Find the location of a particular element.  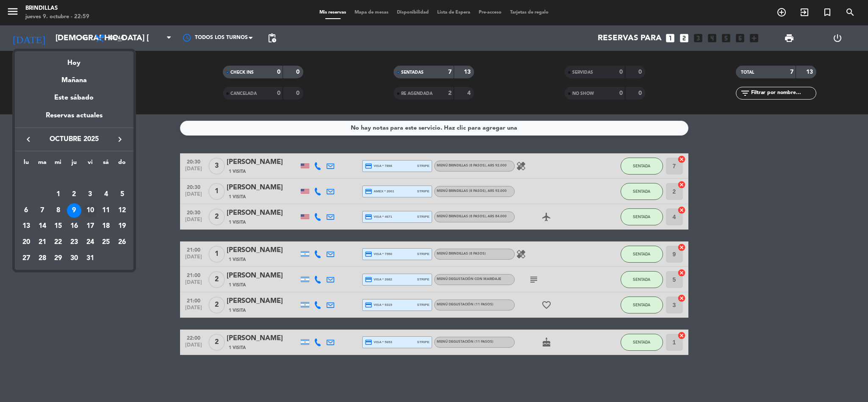

div: 10 is located at coordinates (90, 211).